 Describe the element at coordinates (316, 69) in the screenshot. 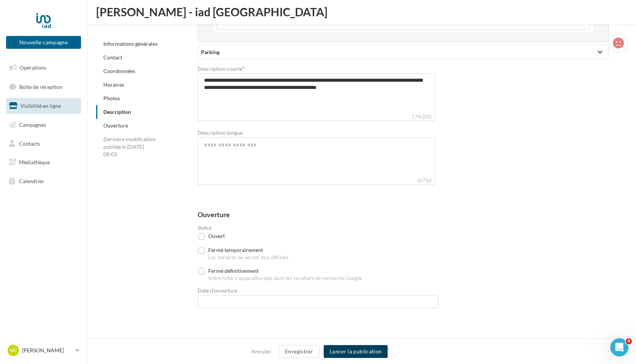

I see `label: Description courte` at that location.